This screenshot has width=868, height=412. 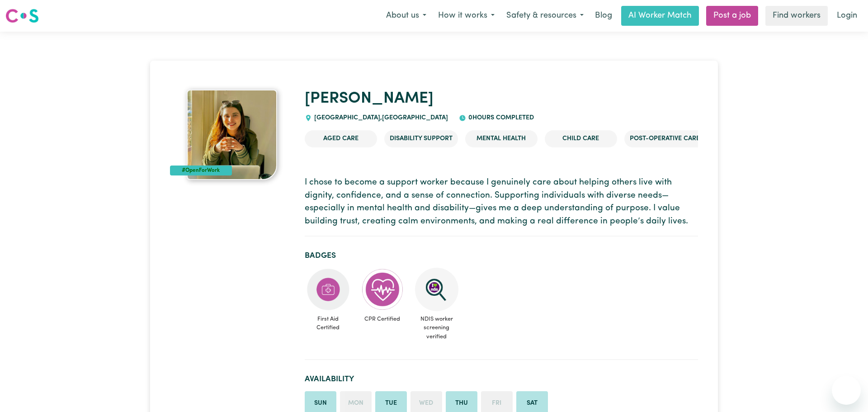 I want to click on p: I chose to become a support worker because I genuinely care about helping others live with dignit..., so click(x=502, y=202).